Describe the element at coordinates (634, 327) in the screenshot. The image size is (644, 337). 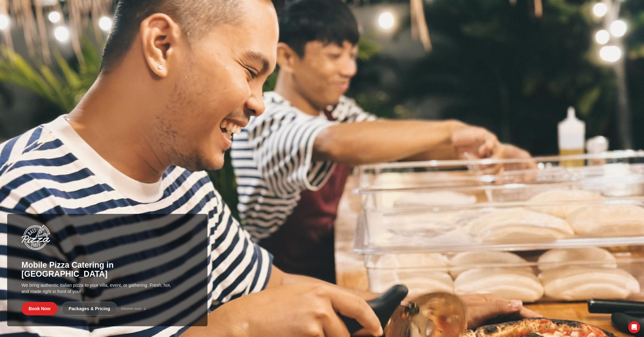
I see `div: Open Intercom Messenger` at that location.